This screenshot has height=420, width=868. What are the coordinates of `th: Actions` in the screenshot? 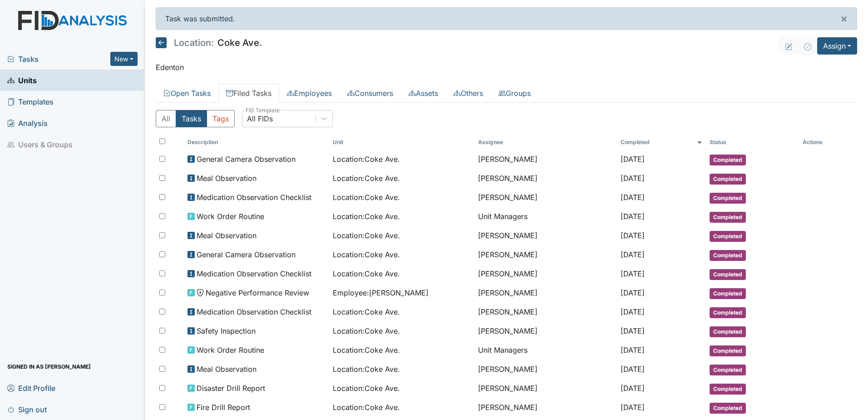 It's located at (822, 142).